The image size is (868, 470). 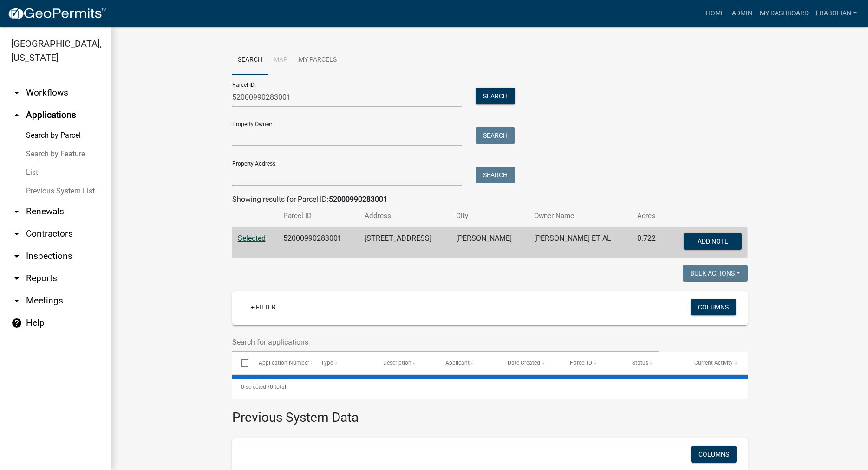 I want to click on h3: Previous System Data, so click(x=490, y=413).